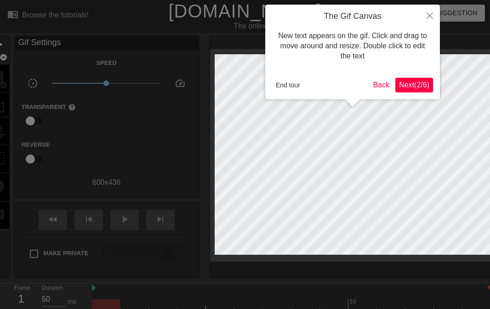  What do you see at coordinates (107, 43) in the screenshot?
I see `div: Gif Settings` at bounding box center [107, 43].